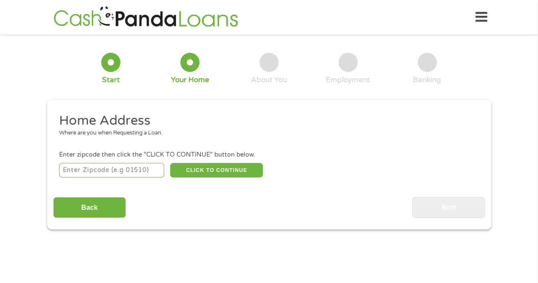 This screenshot has height=283, width=538. What do you see at coordinates (216, 170) in the screenshot?
I see `button: CLICK TO CONTINUE` at bounding box center [216, 170].